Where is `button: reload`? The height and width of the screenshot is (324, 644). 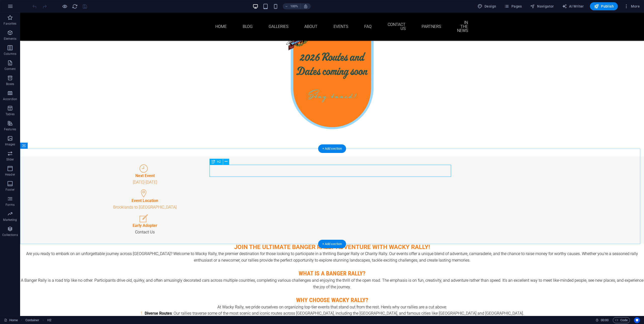
button: reload is located at coordinates (75, 6).